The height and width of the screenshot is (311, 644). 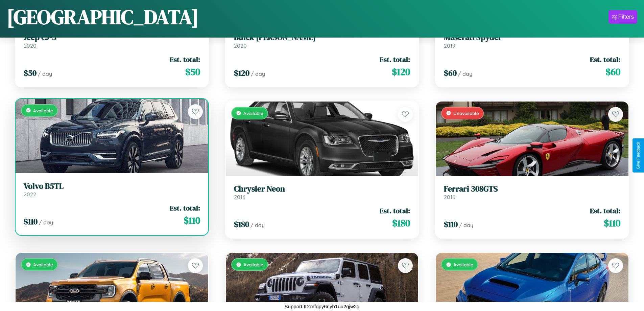 I want to click on span: 2022, so click(x=30, y=194).